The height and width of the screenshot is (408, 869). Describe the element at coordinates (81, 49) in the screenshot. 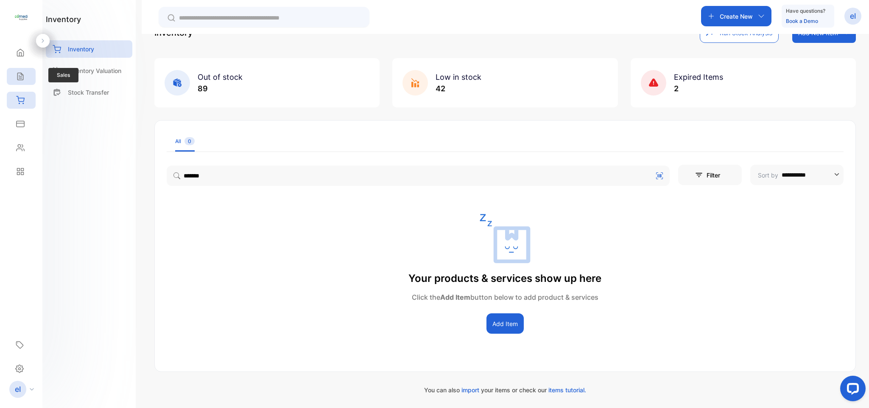

I see `p: Inventory` at that location.